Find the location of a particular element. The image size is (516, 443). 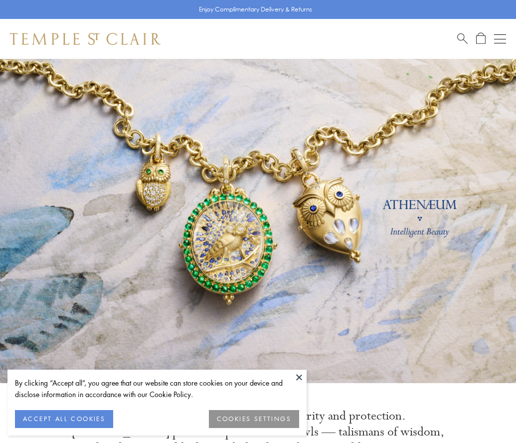

button: ACCEPT ALL COOKIES is located at coordinates (64, 419).